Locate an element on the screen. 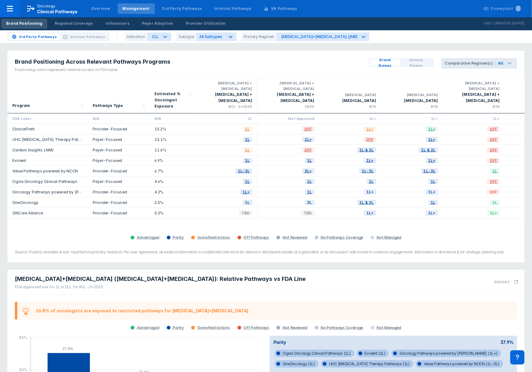 The image size is (532, 372). div: 0.2% is located at coordinates (173, 213).